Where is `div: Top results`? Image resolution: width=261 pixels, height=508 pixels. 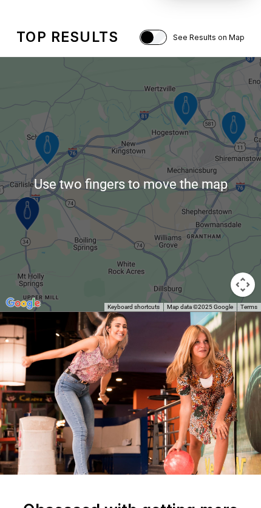 div: Top results is located at coordinates (67, 37).